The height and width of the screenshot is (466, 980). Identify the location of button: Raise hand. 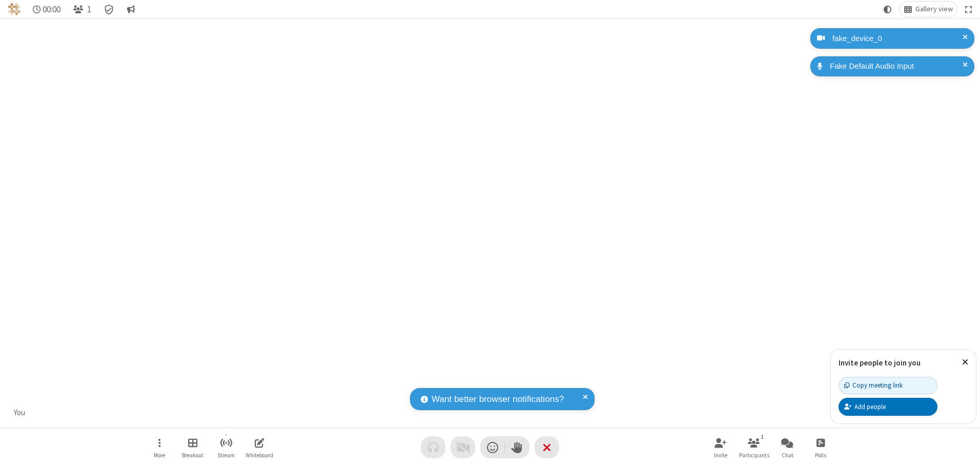
(517, 447).